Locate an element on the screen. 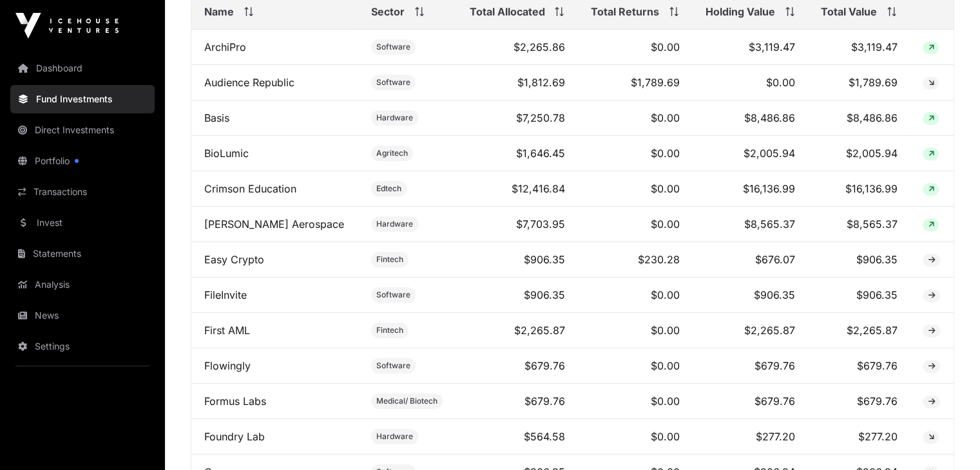 The image size is (980, 470). td: $1,812.69 is located at coordinates (517, 82).